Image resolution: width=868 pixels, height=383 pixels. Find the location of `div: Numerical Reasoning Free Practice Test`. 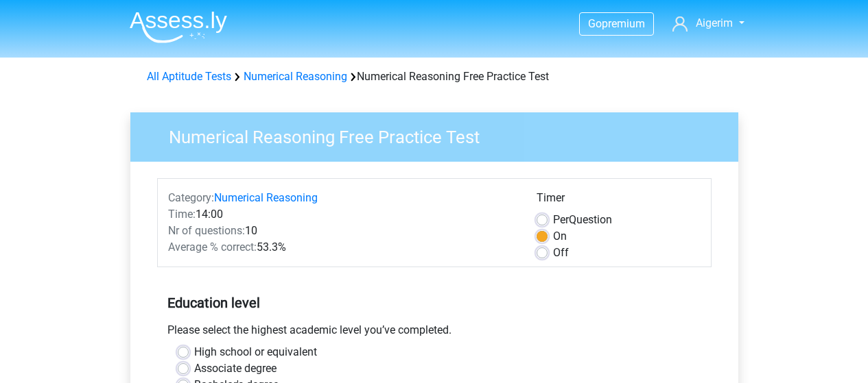

div: Numerical Reasoning Free Practice Test is located at coordinates (434, 77).